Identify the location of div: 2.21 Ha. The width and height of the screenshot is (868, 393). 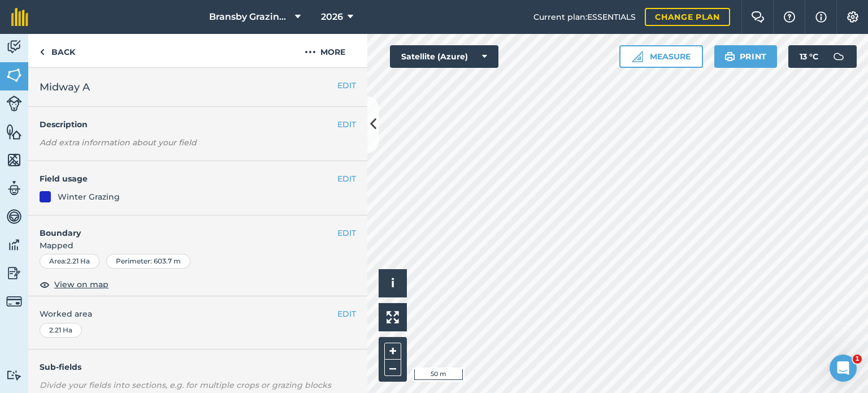
(60, 330).